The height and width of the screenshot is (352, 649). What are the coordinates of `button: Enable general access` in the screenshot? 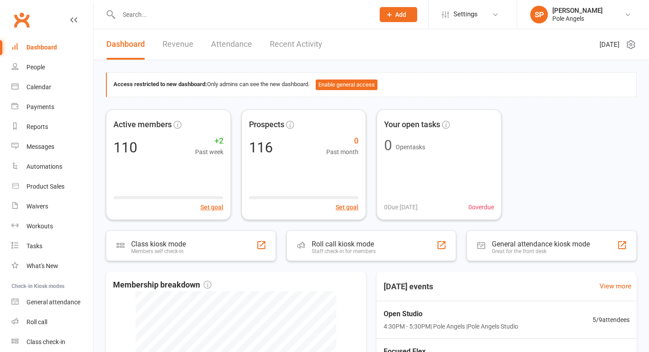 It's located at (347, 85).